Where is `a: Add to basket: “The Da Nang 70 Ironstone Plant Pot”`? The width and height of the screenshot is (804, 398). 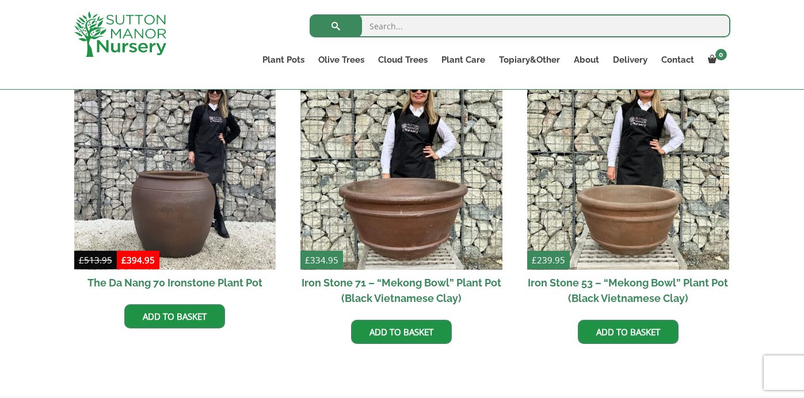 a: Add to basket: “The Da Nang 70 Ironstone Plant Pot” is located at coordinates (174, 317).